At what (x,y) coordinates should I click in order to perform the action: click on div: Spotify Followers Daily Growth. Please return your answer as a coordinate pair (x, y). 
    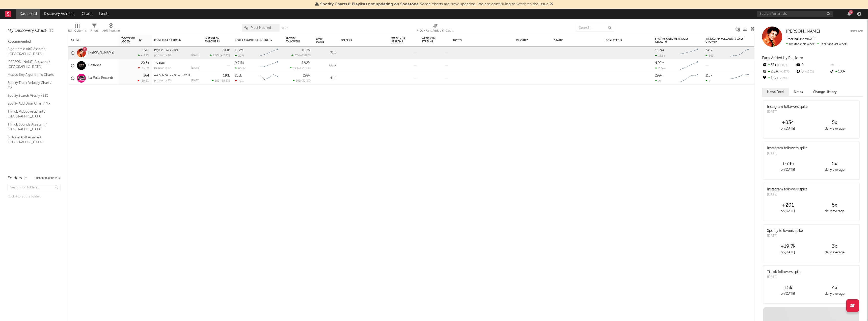
    Looking at the image, I should click on (674, 40).